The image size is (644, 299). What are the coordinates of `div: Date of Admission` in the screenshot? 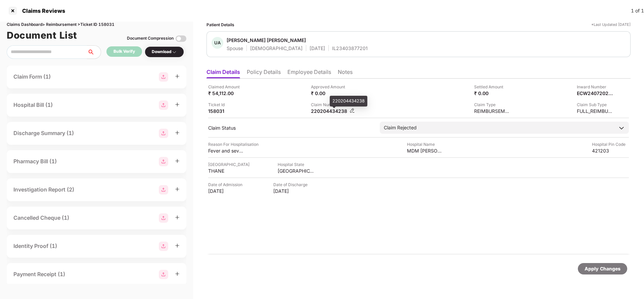 It's located at (226, 185).